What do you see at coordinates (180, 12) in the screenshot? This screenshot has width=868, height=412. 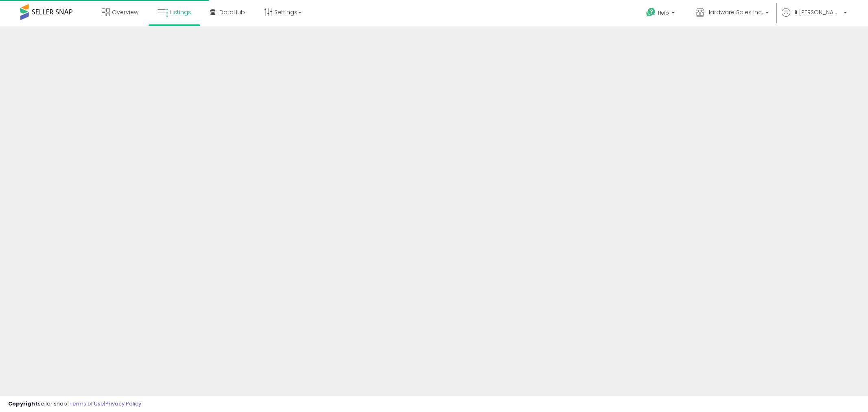 I see `span: Listings` at bounding box center [180, 12].